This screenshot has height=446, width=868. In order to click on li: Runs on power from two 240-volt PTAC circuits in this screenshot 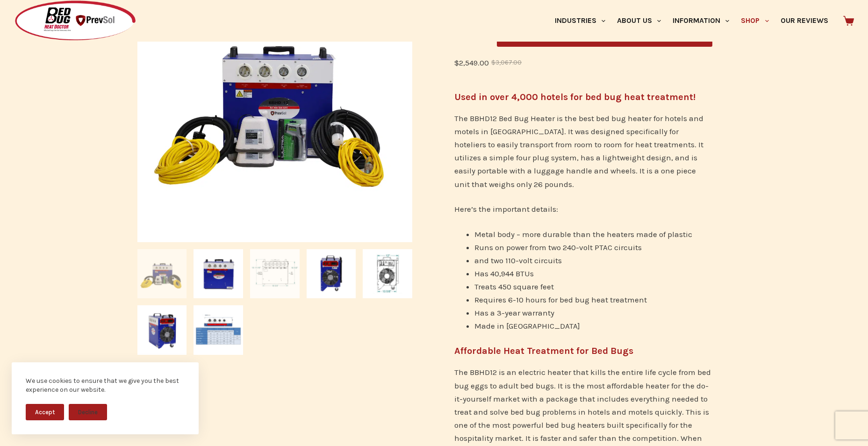, I will do `click(593, 247)`.